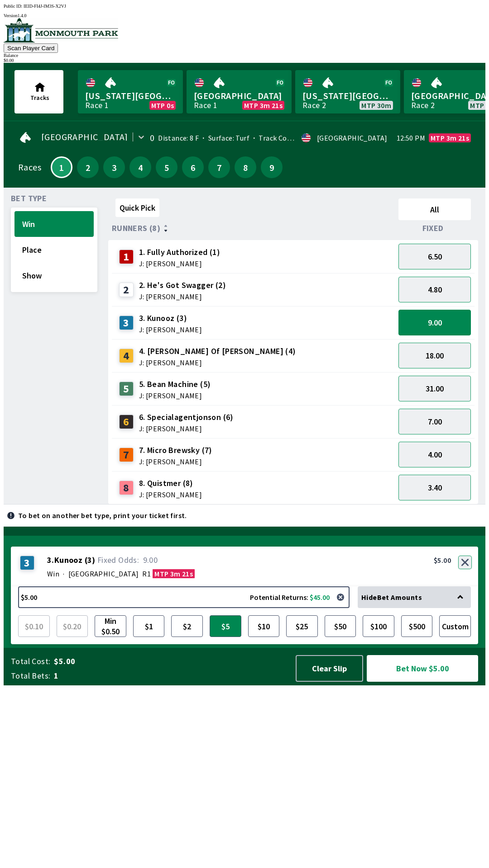  I want to click on span: 31.00, so click(434, 388).